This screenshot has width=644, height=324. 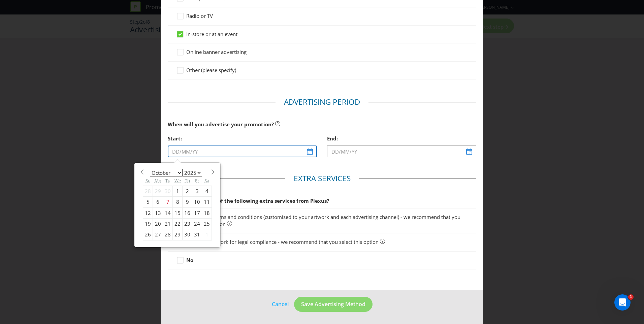 What do you see at coordinates (187, 191) in the screenshot?
I see `div: 2` at bounding box center [187, 191].